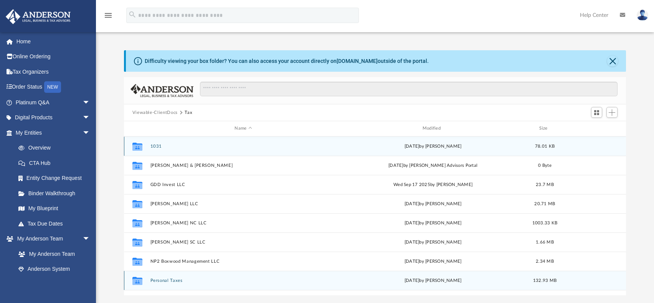 The height and width of the screenshot is (303, 654). I want to click on button: GDD Invest LLC, so click(243, 185).